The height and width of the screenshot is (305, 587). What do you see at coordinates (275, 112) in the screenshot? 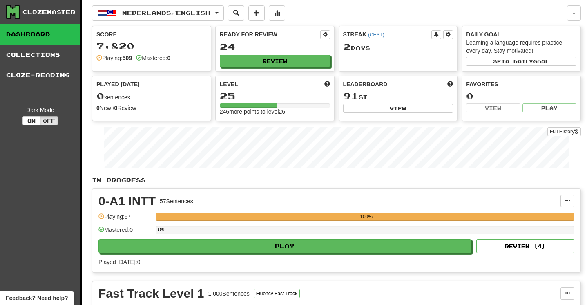
I see `div: 246 more points to level 26` at bounding box center [275, 112].